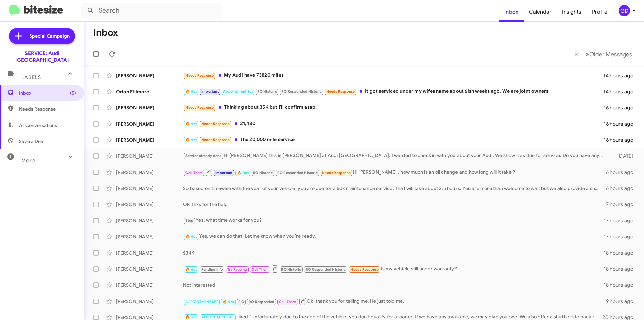 The width and height of the screenshot is (644, 320). What do you see at coordinates (599, 12) in the screenshot?
I see `span: Profile` at bounding box center [599, 12].